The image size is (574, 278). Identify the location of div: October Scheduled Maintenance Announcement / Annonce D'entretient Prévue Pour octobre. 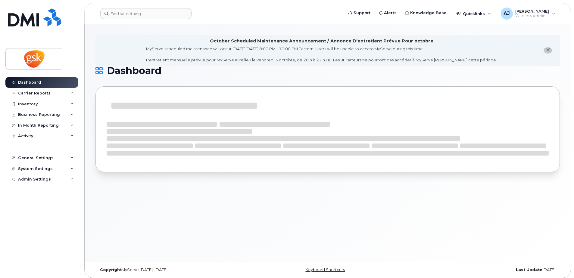
(322, 41).